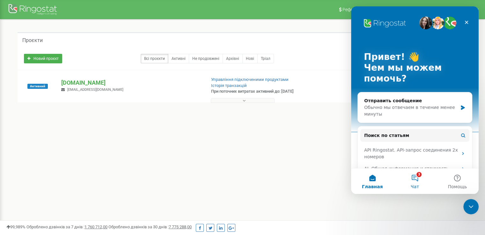 The height and width of the screenshot is (235, 485). Describe the element at coordinates (96, 227) in the screenshot. I see `u: 1 760 712,00` at that location.